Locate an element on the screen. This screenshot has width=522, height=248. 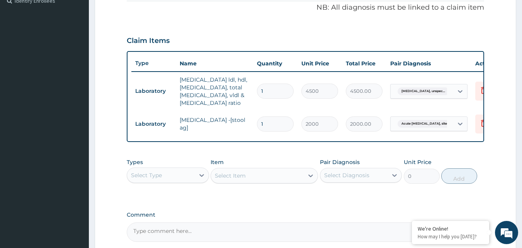
th: Type is located at coordinates (153, 63).